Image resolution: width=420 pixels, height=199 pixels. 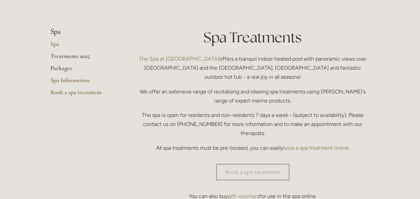 What do you see at coordinates (316, 148) in the screenshot?
I see `a: book a spa treatment online` at bounding box center [316, 148].